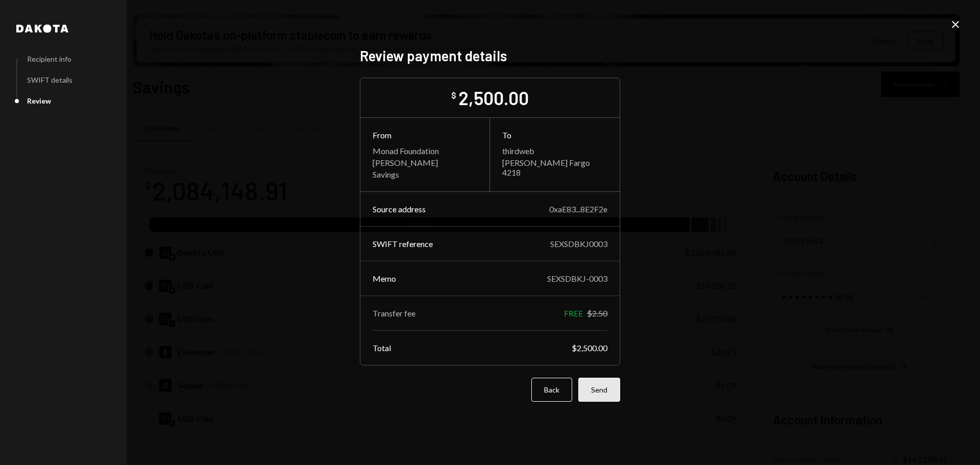  I want to click on div: Savings, so click(424, 174).